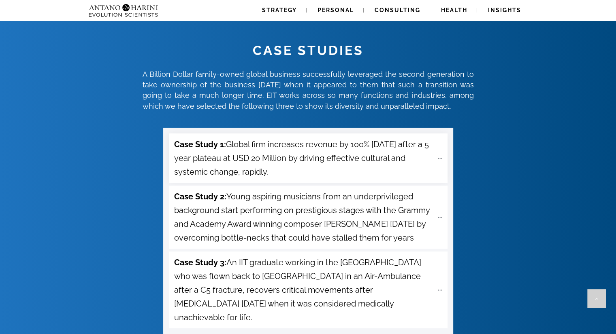  What do you see at coordinates (279, 10) in the screenshot?
I see `span: Strategy` at bounding box center [279, 10].